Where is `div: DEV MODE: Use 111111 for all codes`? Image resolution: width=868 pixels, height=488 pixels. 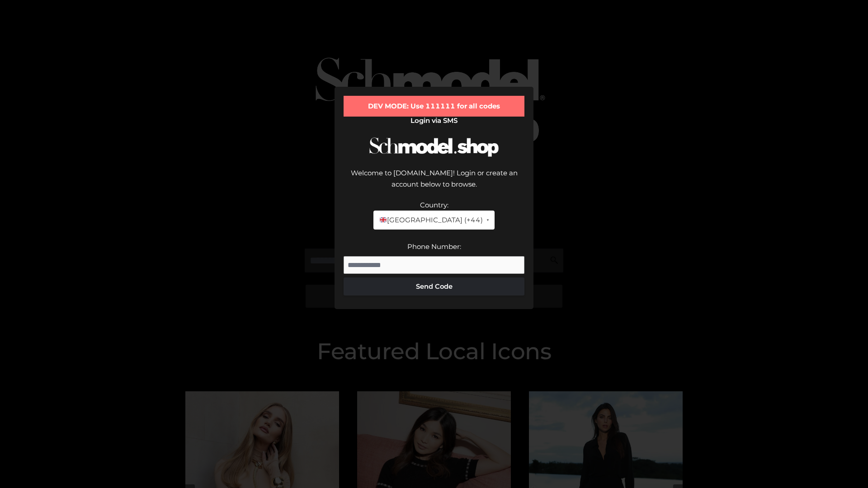 div: DEV MODE: Use 111111 for all codes is located at coordinates (434, 107).